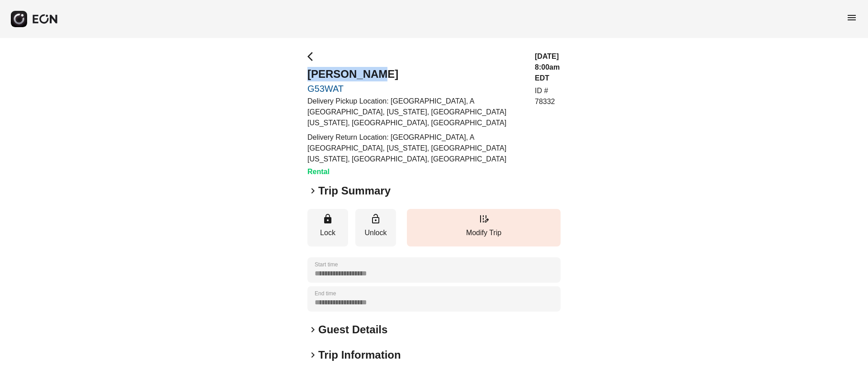 Image resolution: width=868 pixels, height=374 pixels. I want to click on h2: Trip Information, so click(360, 355).